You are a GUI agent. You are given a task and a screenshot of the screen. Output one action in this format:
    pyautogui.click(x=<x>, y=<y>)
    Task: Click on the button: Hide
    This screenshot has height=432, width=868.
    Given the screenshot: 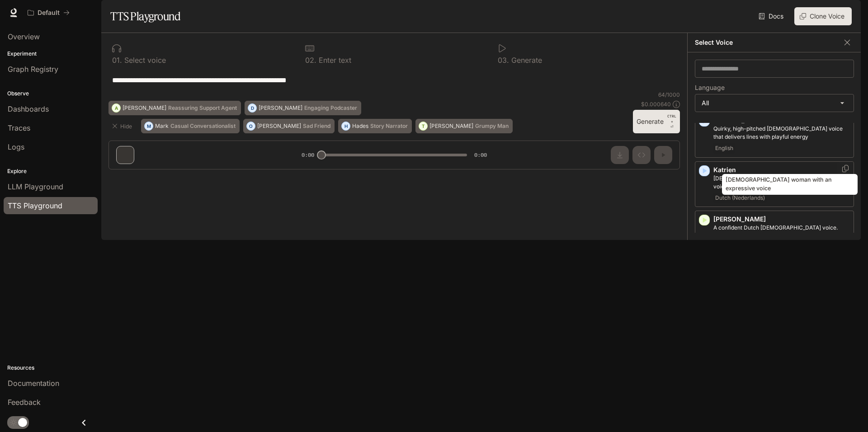 What is the action you would take?
    pyautogui.click(x=123, y=126)
    